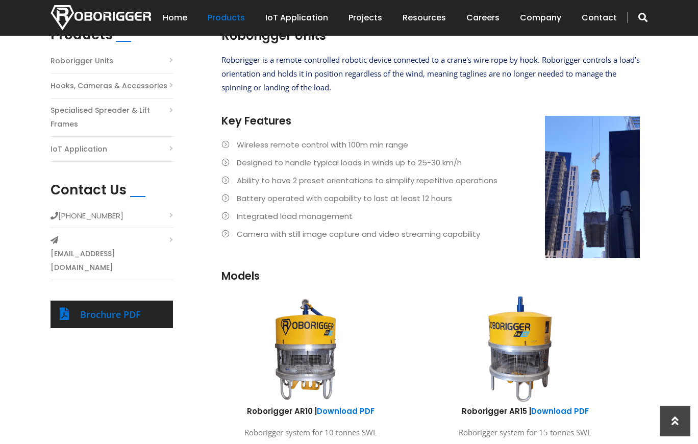 This screenshot has width=698, height=444. I want to click on h6: Roborigger AR15 |, so click(525, 411).